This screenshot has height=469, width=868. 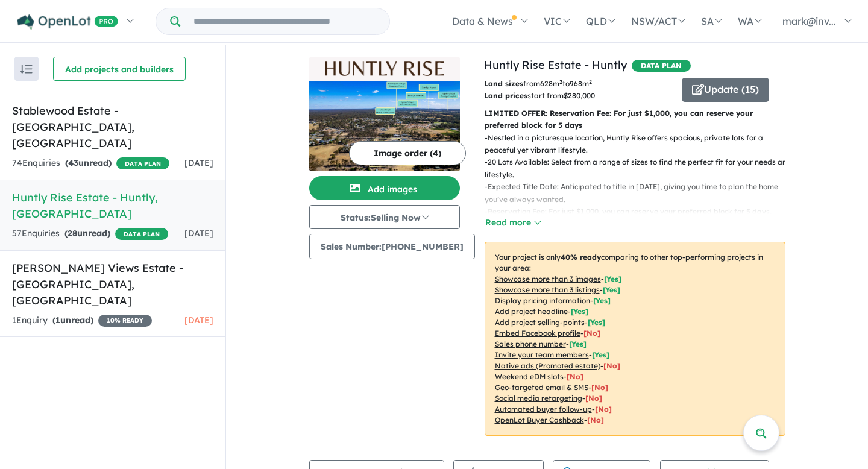 I want to click on span: to, so click(x=577, y=83).